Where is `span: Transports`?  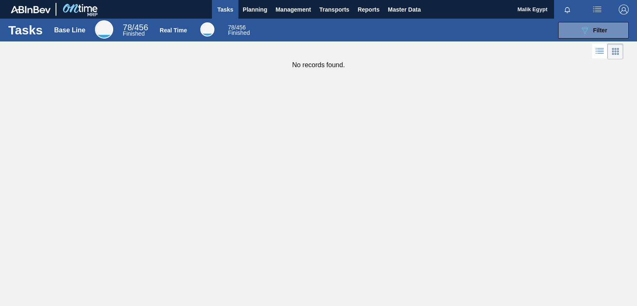
span: Transports is located at coordinates (334, 10).